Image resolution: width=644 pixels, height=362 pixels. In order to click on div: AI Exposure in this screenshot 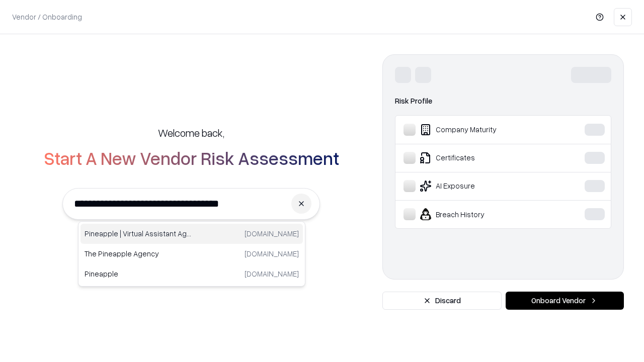, I will do `click(478, 186)`.